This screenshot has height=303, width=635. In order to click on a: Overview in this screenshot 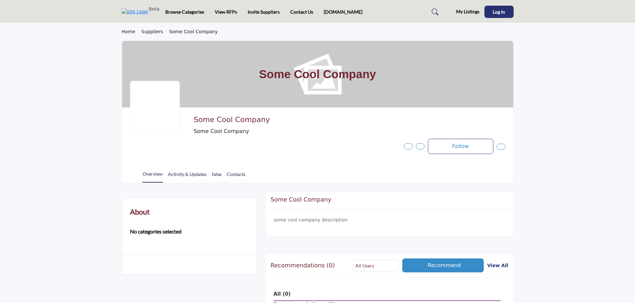, I will do `click(153, 176)`.